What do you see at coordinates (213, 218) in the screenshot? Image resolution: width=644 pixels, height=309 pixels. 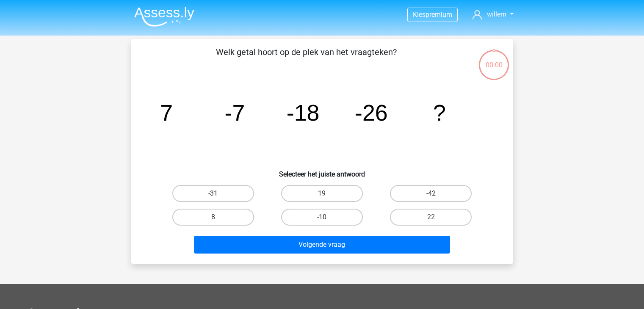 I see `label: 8` at bounding box center [213, 218].